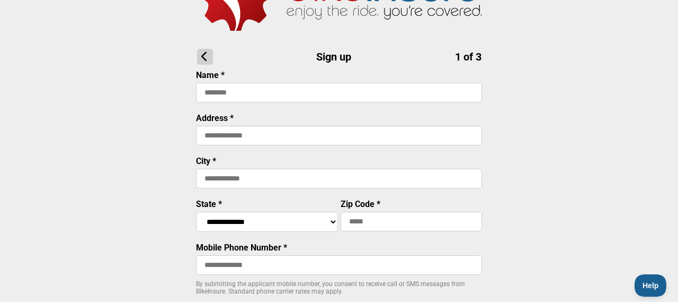 This screenshot has width=678, height=302. What do you see at coordinates (215, 118) in the screenshot?
I see `label: Address *` at bounding box center [215, 118].